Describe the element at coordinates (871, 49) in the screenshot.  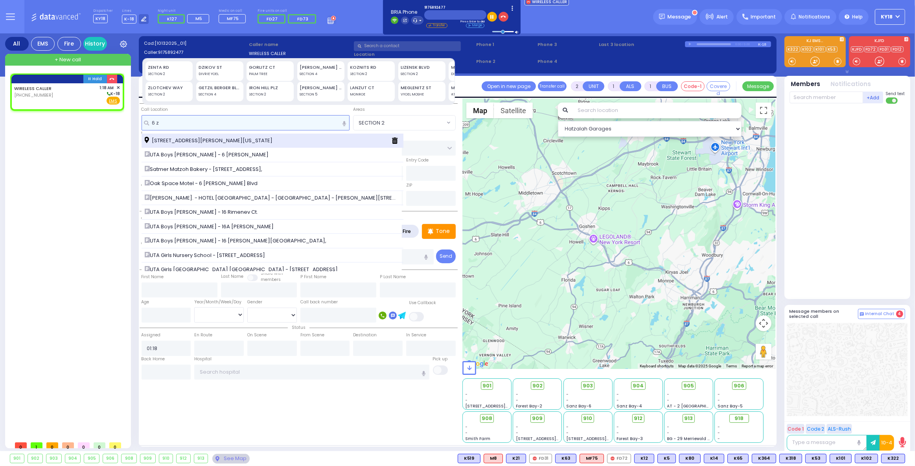
I see `a: FD72` at that location.